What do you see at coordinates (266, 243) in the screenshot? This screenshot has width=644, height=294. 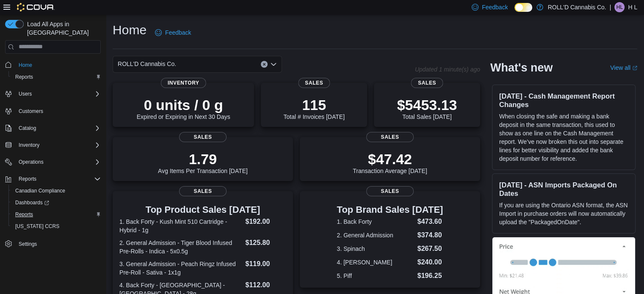 I see `dd: $125.80` at bounding box center [266, 243].